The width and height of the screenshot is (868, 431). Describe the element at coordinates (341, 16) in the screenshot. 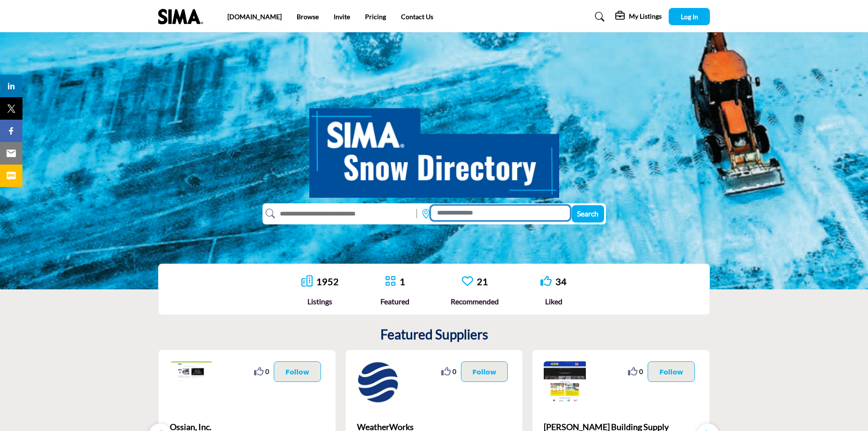

I see `a: Invite` at that location.